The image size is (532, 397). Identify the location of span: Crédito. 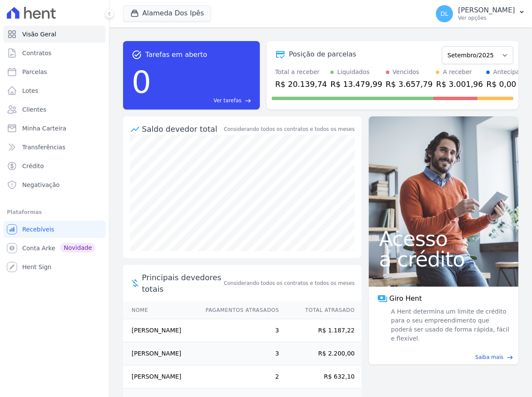
(33, 166).